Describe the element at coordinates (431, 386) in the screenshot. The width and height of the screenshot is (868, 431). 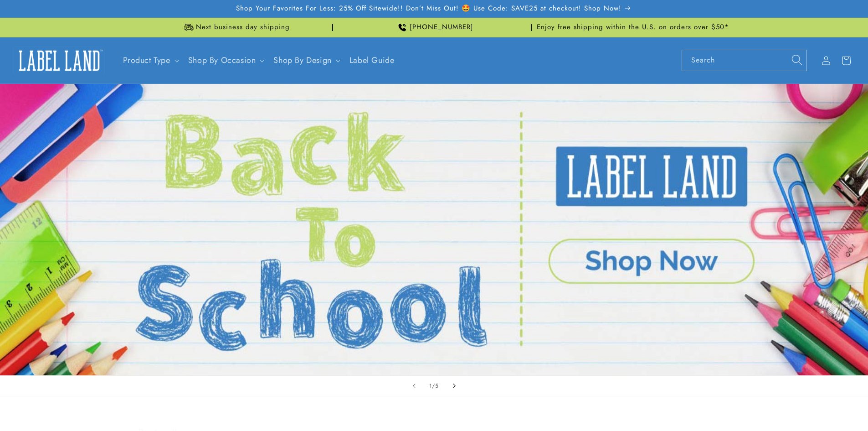
I see `span: 1` at that location.